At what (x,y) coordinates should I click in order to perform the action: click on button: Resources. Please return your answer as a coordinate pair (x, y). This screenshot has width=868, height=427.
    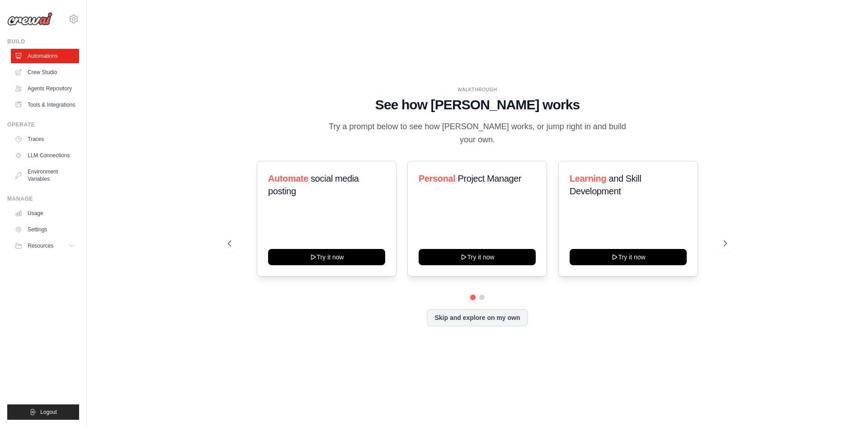
    Looking at the image, I should click on (44, 245).